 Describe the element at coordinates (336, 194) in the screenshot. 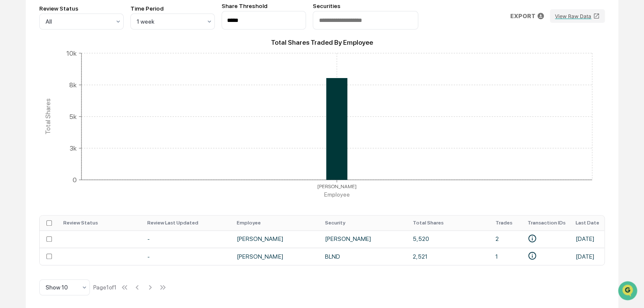

I see `tspan: Employee` at that location.